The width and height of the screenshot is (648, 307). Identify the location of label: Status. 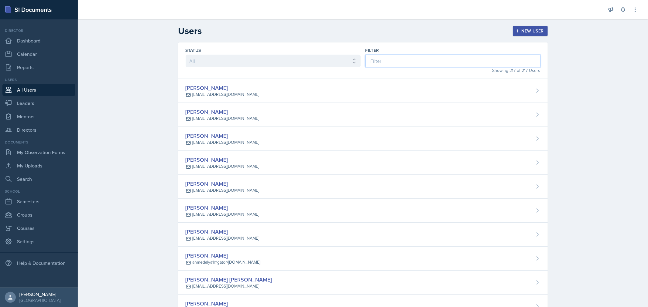
(193, 50).